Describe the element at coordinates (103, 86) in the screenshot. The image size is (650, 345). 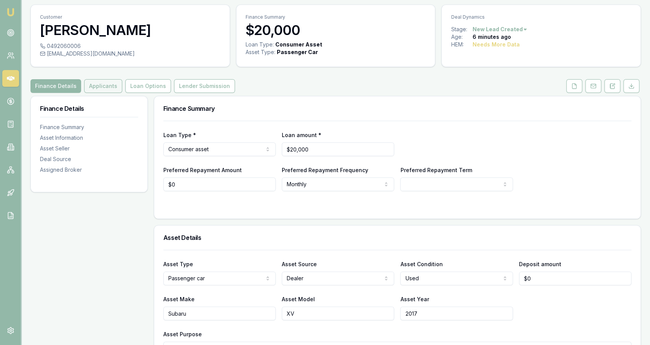
I see `button: Applicants` at that location.